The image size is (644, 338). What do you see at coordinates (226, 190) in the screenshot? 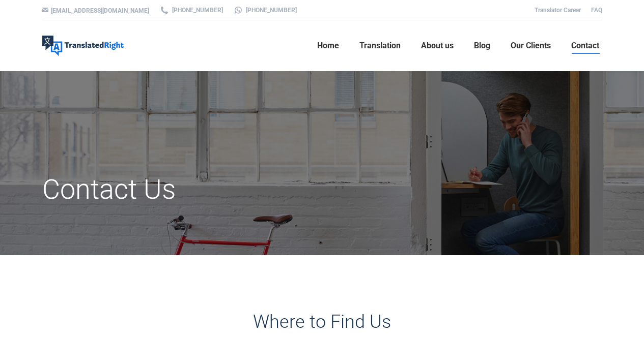
I see `h1: Contact Us` at bounding box center [226, 190].